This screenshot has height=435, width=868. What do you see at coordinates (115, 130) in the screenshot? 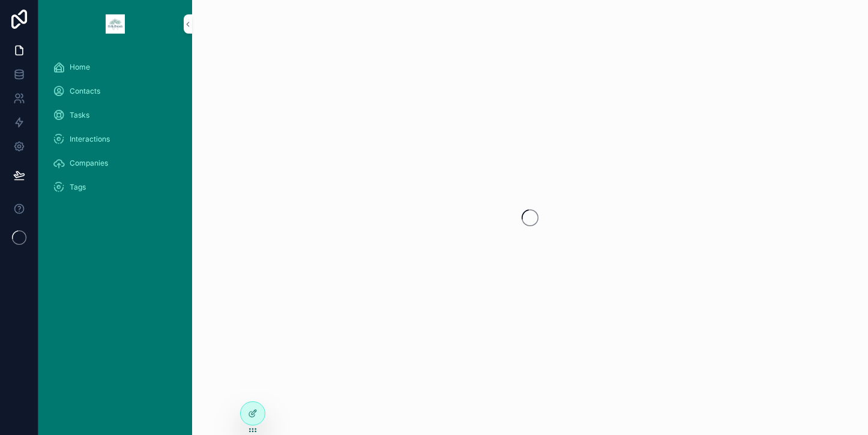
I see `div: scrollable content` at bounding box center [115, 130].